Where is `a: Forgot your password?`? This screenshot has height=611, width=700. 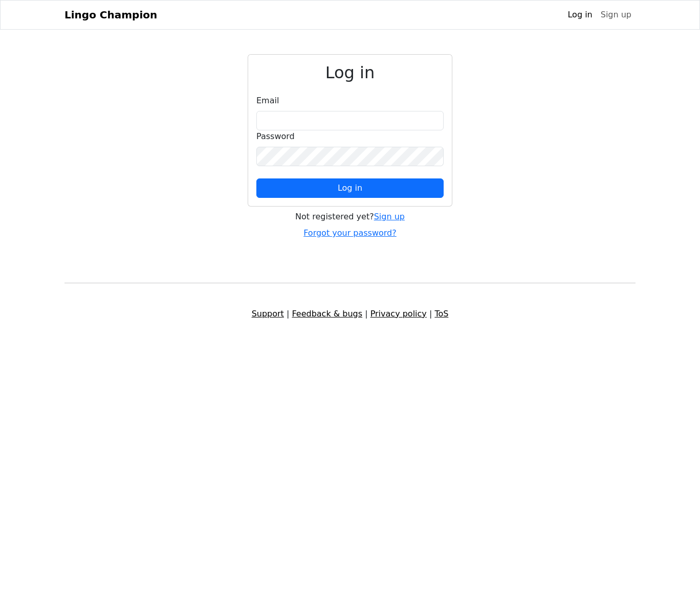
a: Forgot your password? is located at coordinates (350, 232).